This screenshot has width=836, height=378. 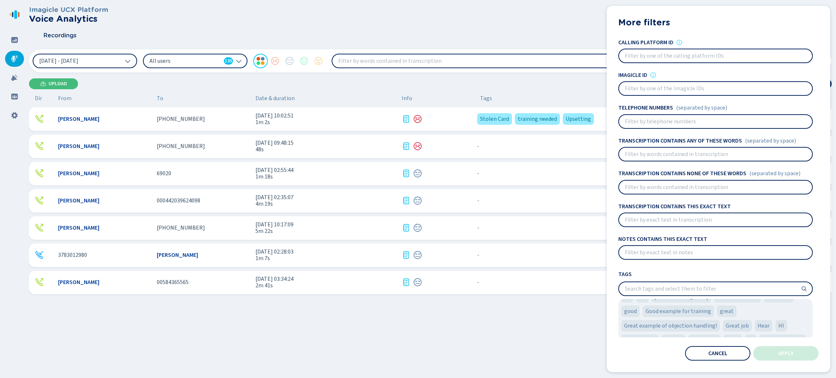 What do you see at coordinates (764, 326) in the screenshot?
I see `div: Hear` at bounding box center [764, 326].